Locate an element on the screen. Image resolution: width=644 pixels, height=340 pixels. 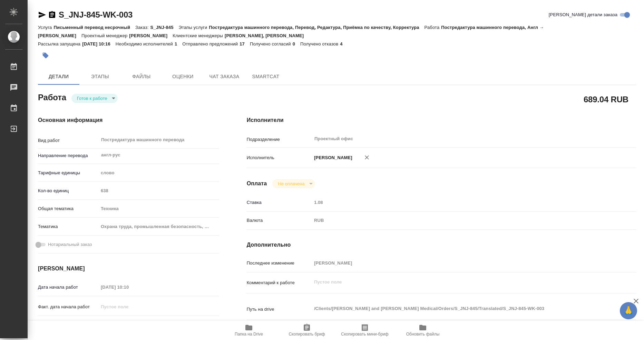
p: Тарифные единицы is located at coordinates (68, 173).